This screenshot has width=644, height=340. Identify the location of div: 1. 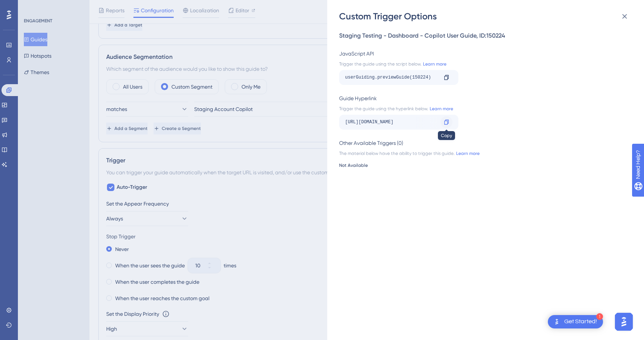
(599, 317).